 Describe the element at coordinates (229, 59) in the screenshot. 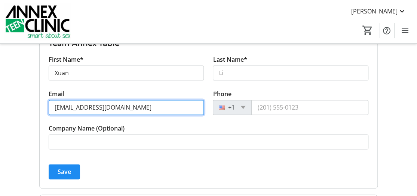

I see `label: Last Name*` at that location.